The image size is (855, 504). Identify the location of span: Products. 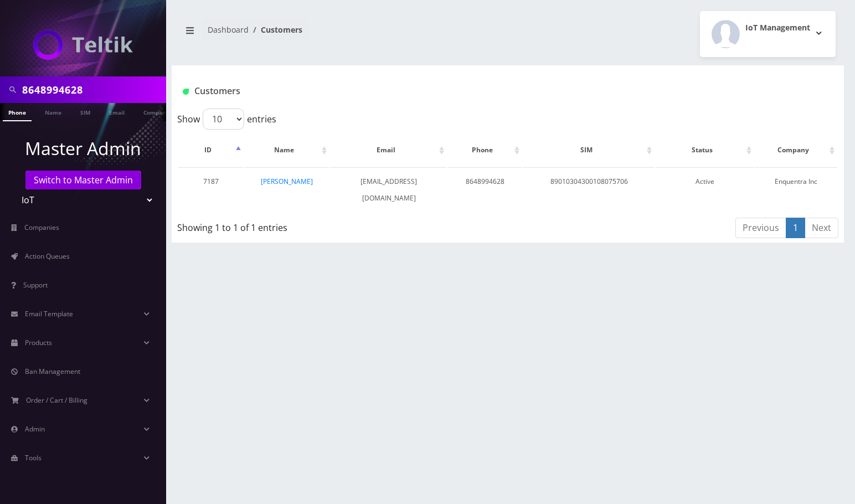
(38, 343).